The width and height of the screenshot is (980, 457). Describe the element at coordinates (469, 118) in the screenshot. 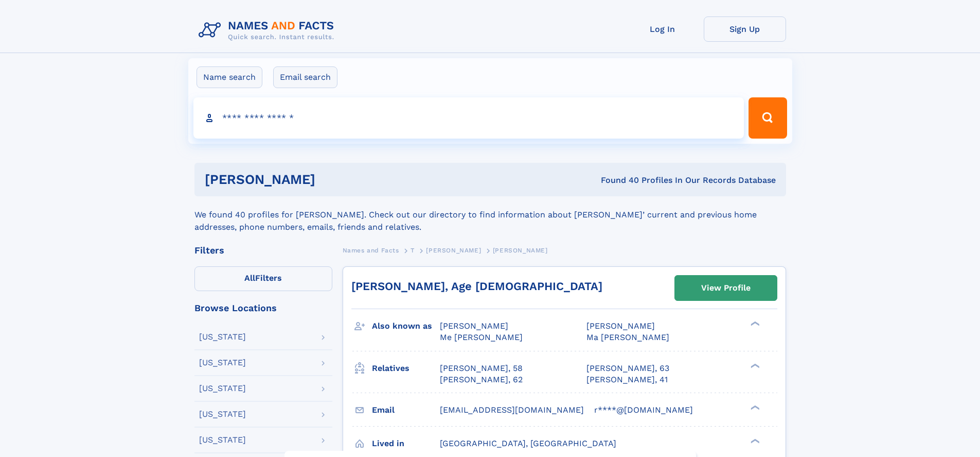

I see `input: search input` at that location.